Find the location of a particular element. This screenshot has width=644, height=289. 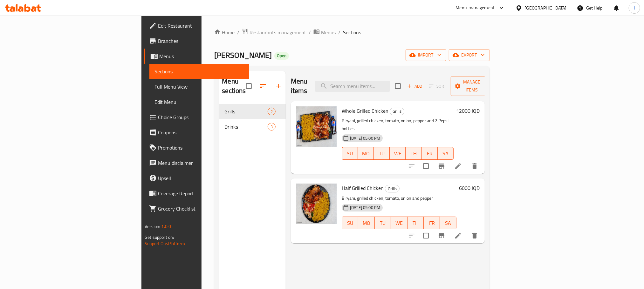

h6: 12000 IQD is located at coordinates (468, 111).